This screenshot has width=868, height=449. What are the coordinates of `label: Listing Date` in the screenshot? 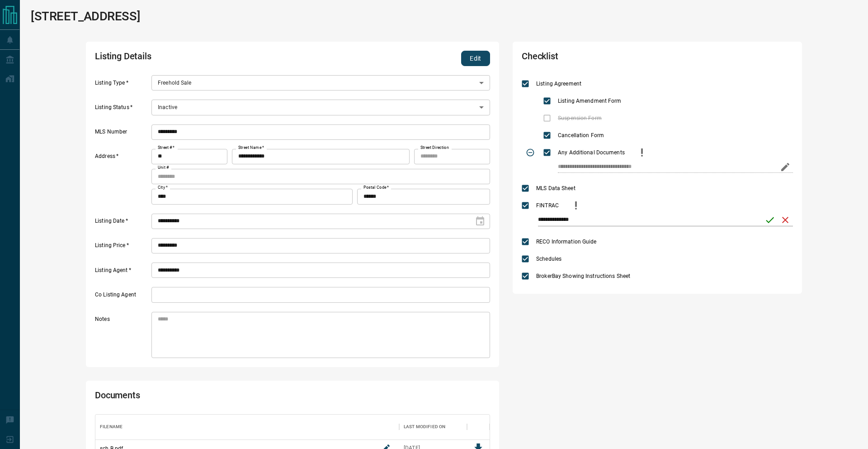 It's located at (122, 223).